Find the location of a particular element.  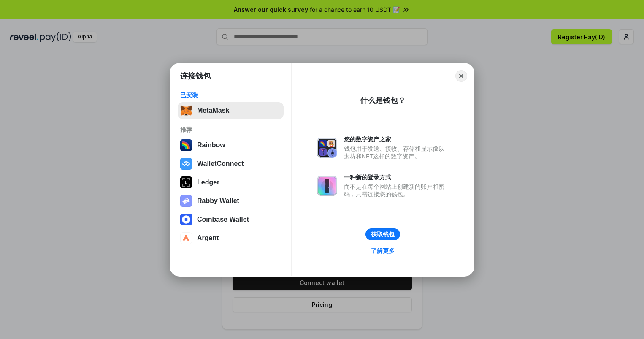

div: 已安装 is located at coordinates (231, 95).